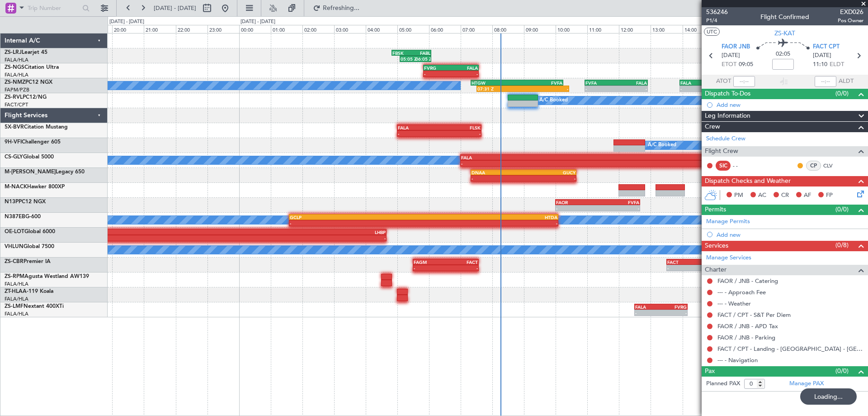 Image resolution: width=868 pixels, height=416 pixels. I want to click on span: 11:10, so click(820, 65).